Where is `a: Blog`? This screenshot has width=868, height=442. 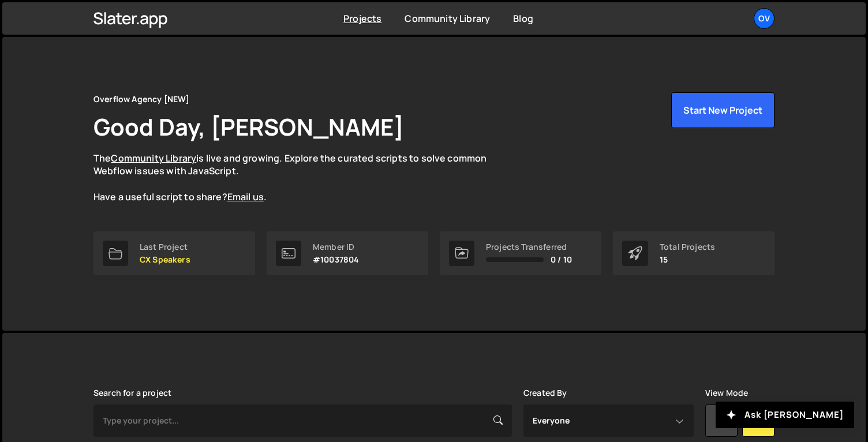 a: Blog is located at coordinates (523, 18).